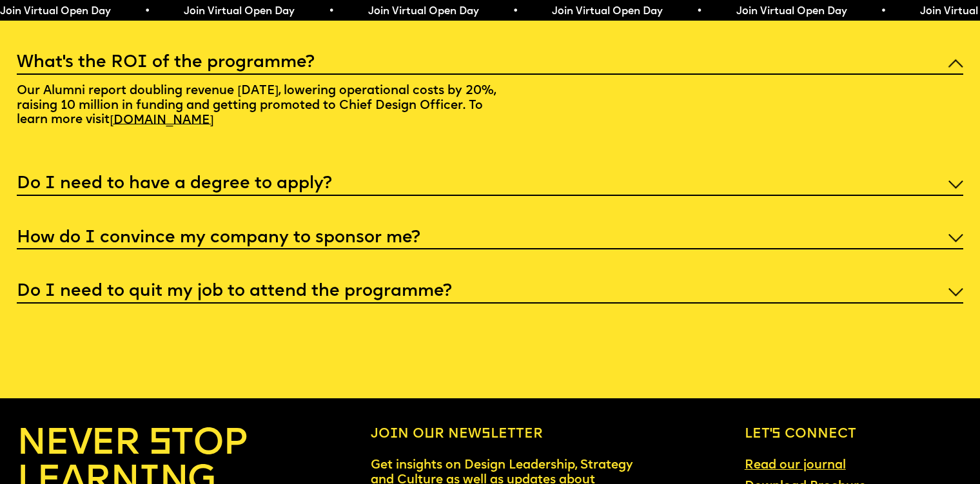 This screenshot has width=980, height=484. I want to click on h5: Do I need to have a degree to apply?, so click(174, 184).